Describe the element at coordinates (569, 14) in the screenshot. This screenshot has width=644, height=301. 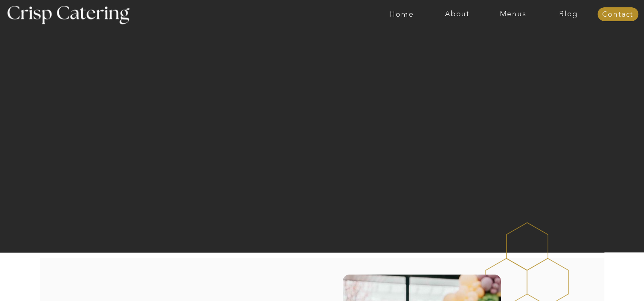
I see `nav: Blog` at that location.